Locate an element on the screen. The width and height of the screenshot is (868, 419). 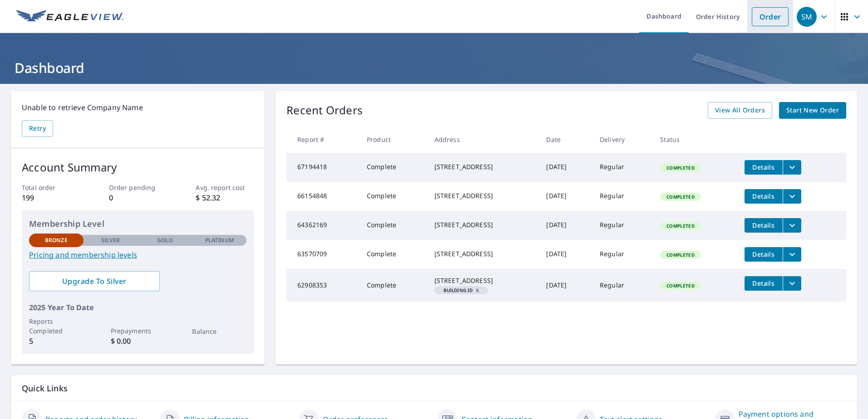
div: SM is located at coordinates (807, 17).